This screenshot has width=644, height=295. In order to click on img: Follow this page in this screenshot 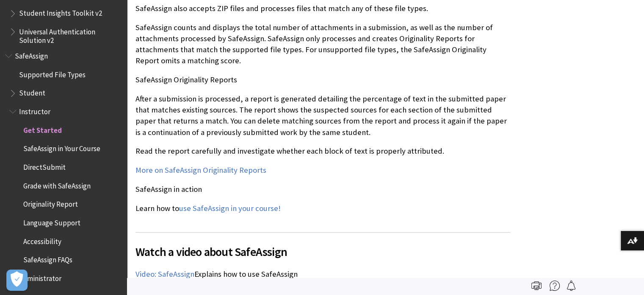, I will do `click(571, 286)`.